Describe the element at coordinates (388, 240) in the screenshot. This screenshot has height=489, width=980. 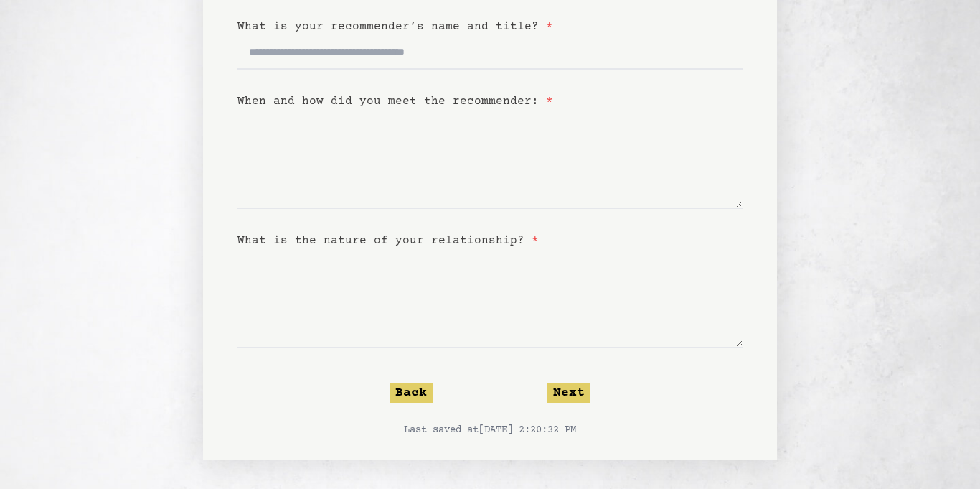
I see `label: What is the nature of your relationship?` at that location.